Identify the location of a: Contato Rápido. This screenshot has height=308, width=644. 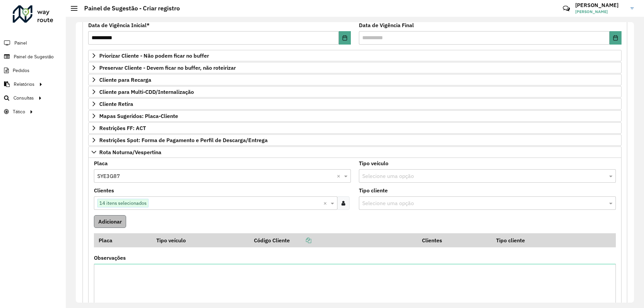
(566, 8).